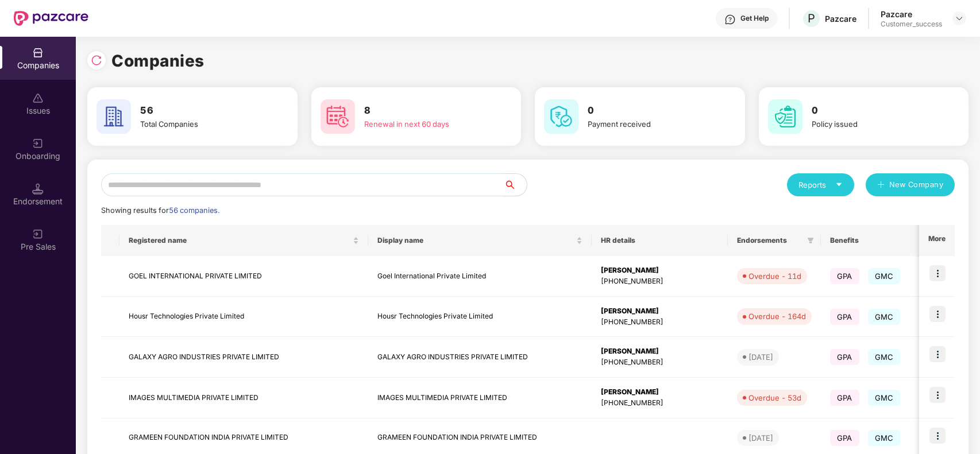  What do you see at coordinates (426, 124) in the screenshot?
I see `div: Renewal in next 60 days` at bounding box center [426, 124].